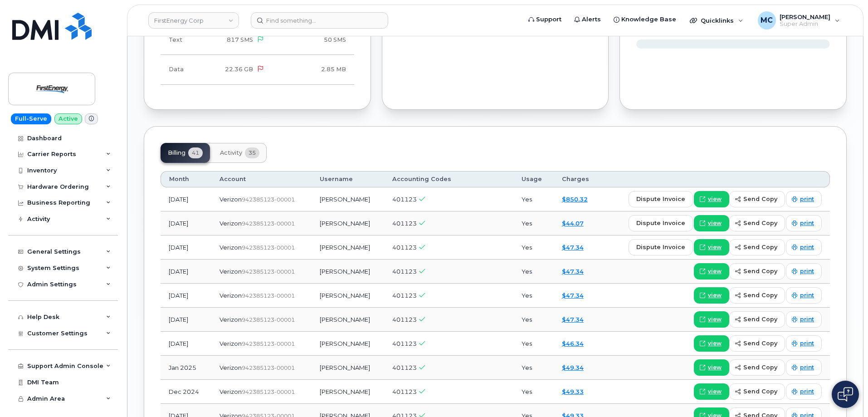 This screenshot has height=417, width=868. Describe the element at coordinates (240, 39) in the screenshot. I see `span: 817 SMS` at that location.